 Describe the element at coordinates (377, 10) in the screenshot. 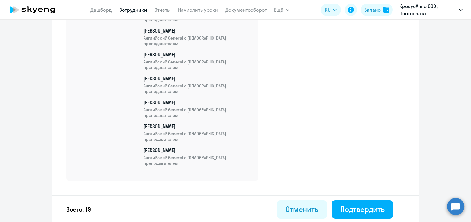

I see `a: Балансbalance` at that location.